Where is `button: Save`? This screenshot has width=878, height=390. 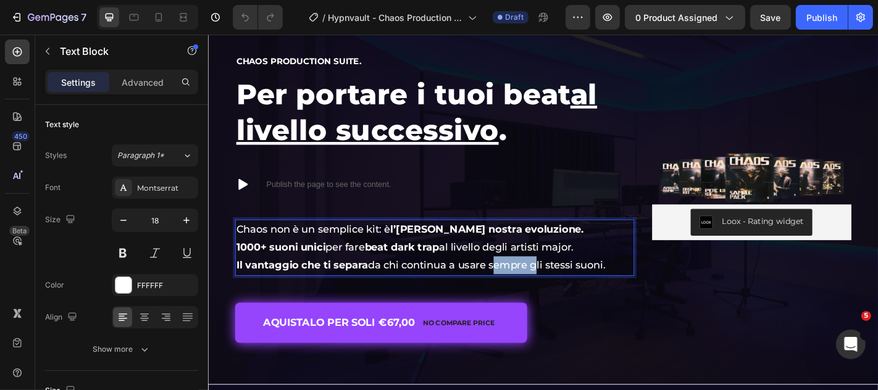
button: Save is located at coordinates (770, 17).